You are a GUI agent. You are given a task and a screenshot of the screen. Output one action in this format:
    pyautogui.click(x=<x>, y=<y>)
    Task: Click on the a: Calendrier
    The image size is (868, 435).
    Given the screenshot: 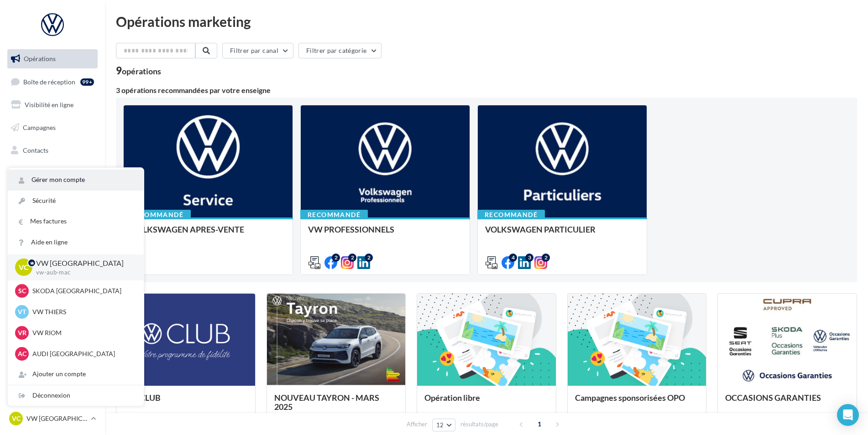 What is the action you would take?
    pyautogui.click(x=53, y=196)
    